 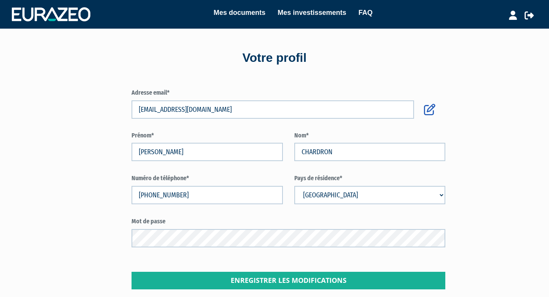 What do you see at coordinates (240, 13) in the screenshot?
I see `a: Mes documents` at bounding box center [240, 13].